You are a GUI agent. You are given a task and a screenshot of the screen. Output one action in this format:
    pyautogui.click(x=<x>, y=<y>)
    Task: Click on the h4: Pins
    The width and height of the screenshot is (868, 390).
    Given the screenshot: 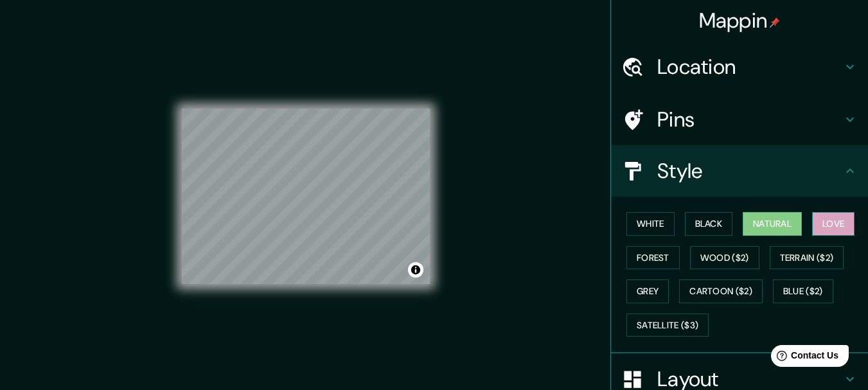 What is the action you would take?
    pyautogui.click(x=750, y=120)
    